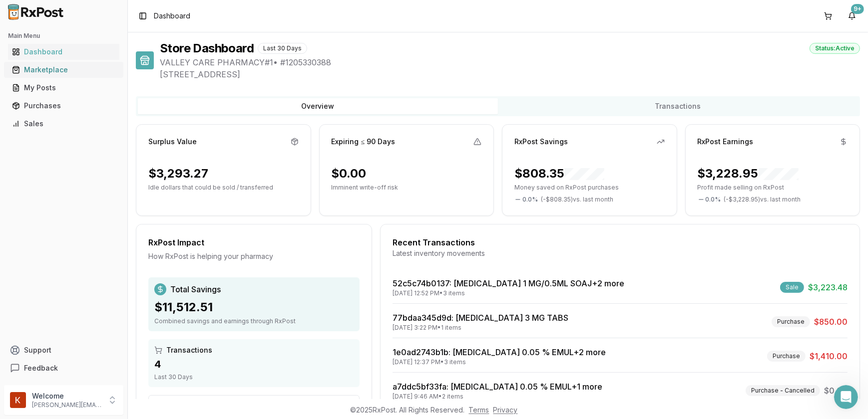  Describe the element at coordinates (827, 287) in the screenshot. I see `span: $3,223.48` at that location.